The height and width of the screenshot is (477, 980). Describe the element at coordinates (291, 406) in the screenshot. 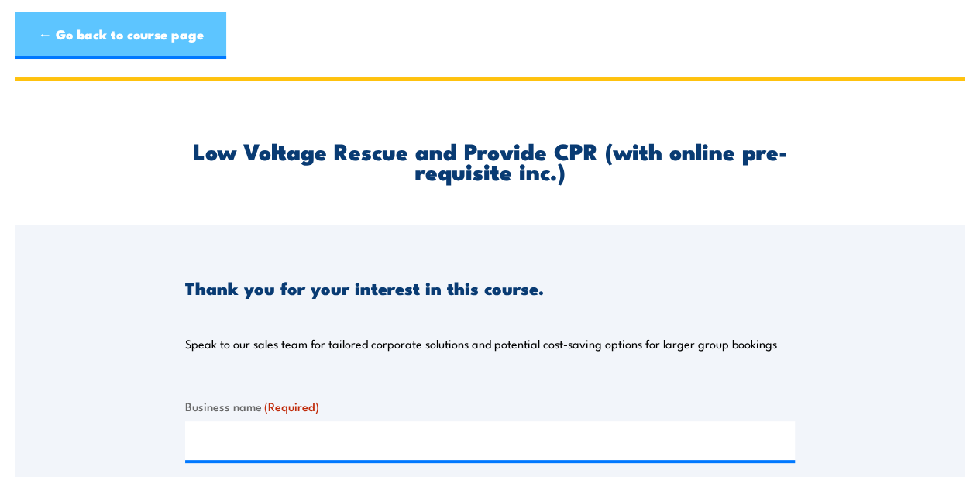

I see `span: (Required)` at that location.